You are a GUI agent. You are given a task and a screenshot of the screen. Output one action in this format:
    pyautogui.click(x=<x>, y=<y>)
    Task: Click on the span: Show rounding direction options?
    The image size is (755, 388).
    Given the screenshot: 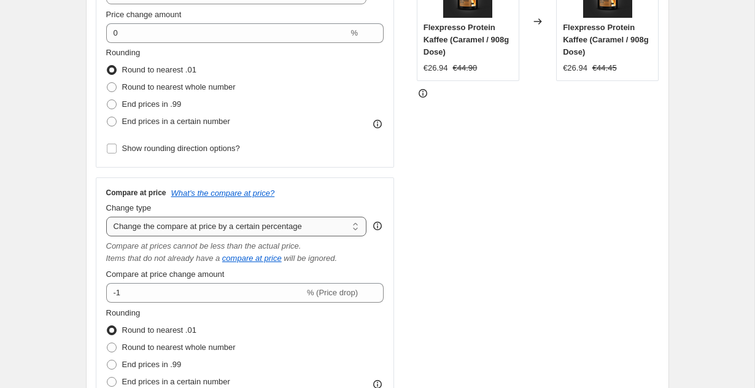 What is the action you would take?
    pyautogui.click(x=181, y=148)
    